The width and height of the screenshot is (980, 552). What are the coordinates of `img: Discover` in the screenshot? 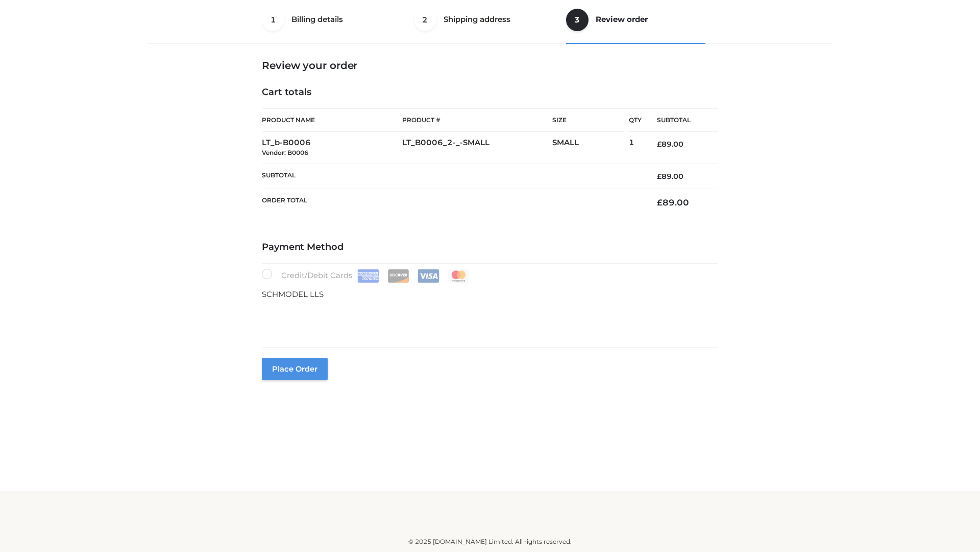 It's located at (398, 276).